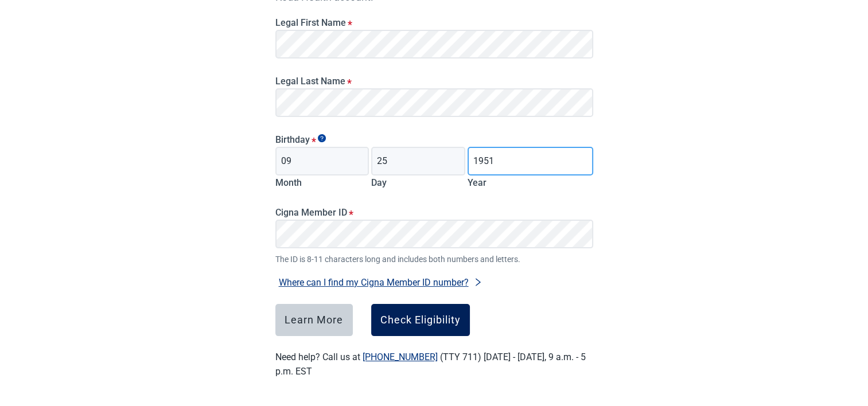 This screenshot has width=868, height=406. What do you see at coordinates (434, 81) in the screenshot?
I see `label: Legal Last Name` at bounding box center [434, 81].